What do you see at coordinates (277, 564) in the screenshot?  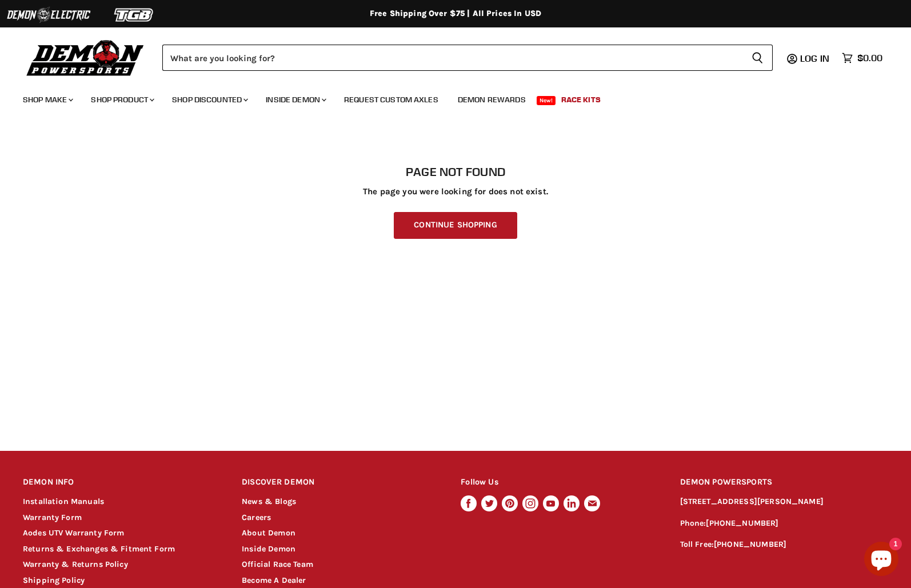 I see `a: Official Race Team` at bounding box center [277, 564].